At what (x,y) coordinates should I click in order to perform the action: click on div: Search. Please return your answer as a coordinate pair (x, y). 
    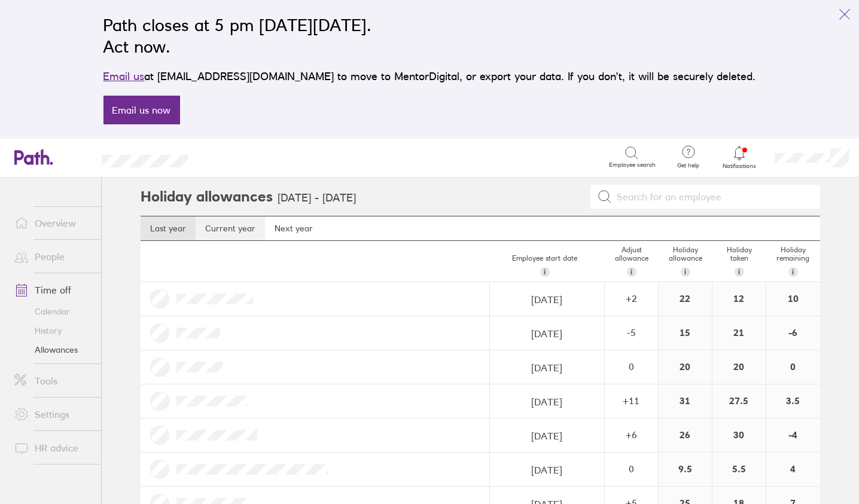
    Looking at the image, I should click on (236, 156).